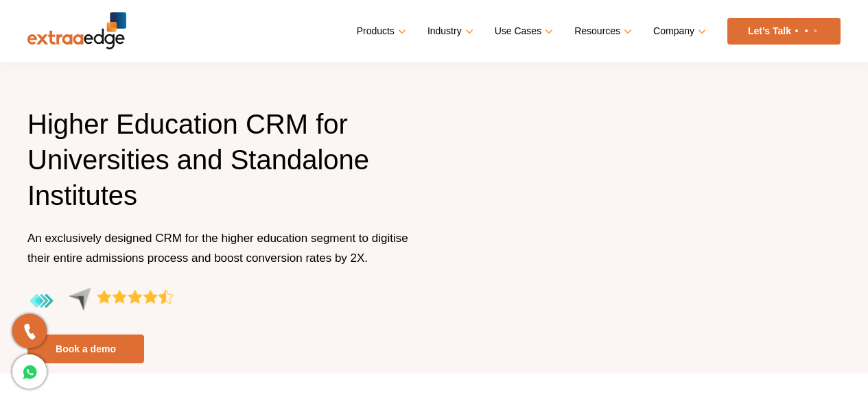  What do you see at coordinates (783, 31) in the screenshot?
I see `a: Let’s Talk` at bounding box center [783, 31].